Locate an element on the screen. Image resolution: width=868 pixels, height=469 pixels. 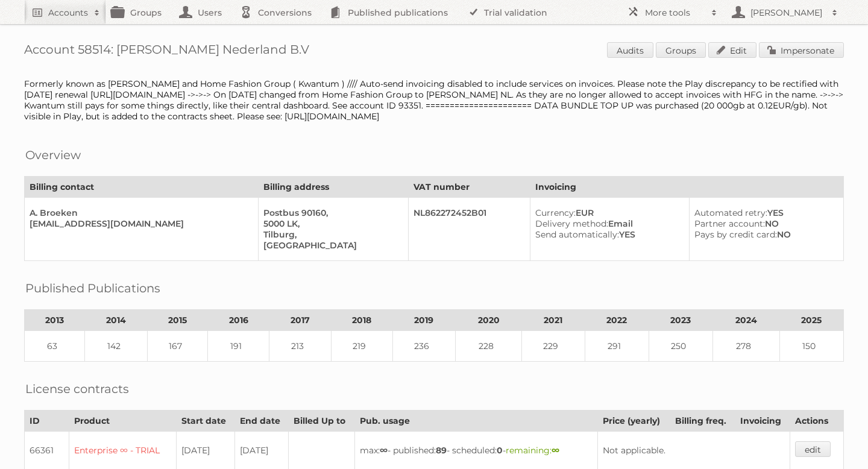
div: 5000 LK, is located at coordinates (331, 223).